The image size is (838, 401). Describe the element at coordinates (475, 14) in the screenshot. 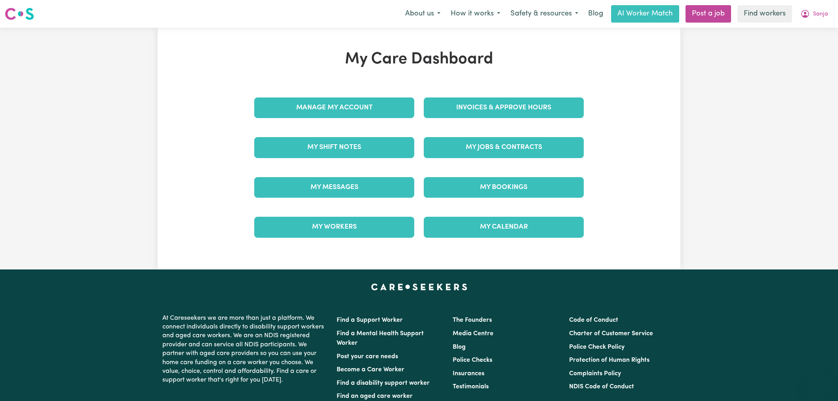

I see `button: How it works` at that location.